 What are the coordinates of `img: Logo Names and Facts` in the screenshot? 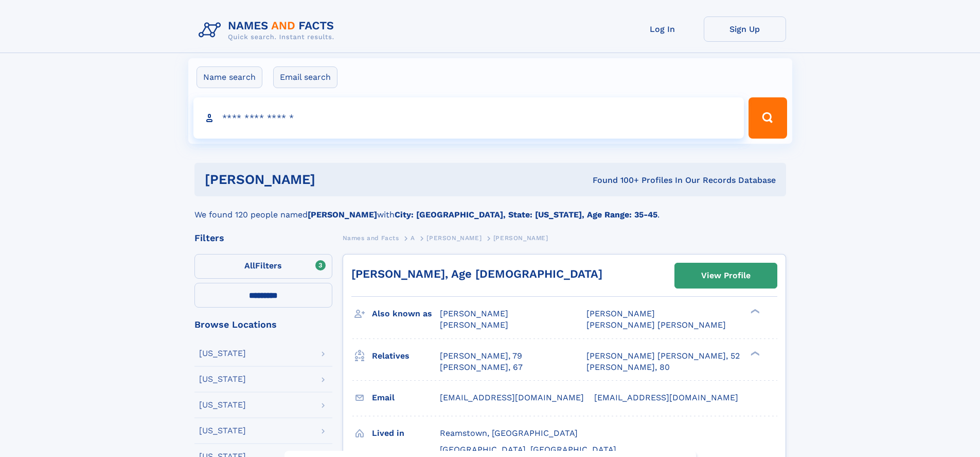 It's located at (269, 30).